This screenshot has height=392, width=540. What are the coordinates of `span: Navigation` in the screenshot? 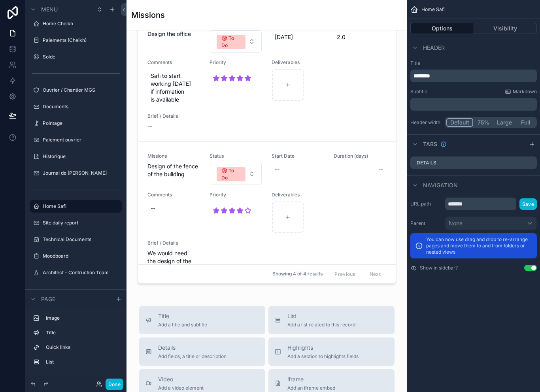 It's located at (440, 185).